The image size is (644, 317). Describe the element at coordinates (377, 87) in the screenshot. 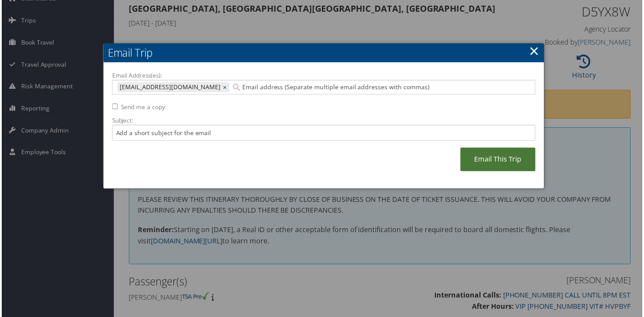

I see `input: Email address (Separate multiple email addresses with commas)` at that location.